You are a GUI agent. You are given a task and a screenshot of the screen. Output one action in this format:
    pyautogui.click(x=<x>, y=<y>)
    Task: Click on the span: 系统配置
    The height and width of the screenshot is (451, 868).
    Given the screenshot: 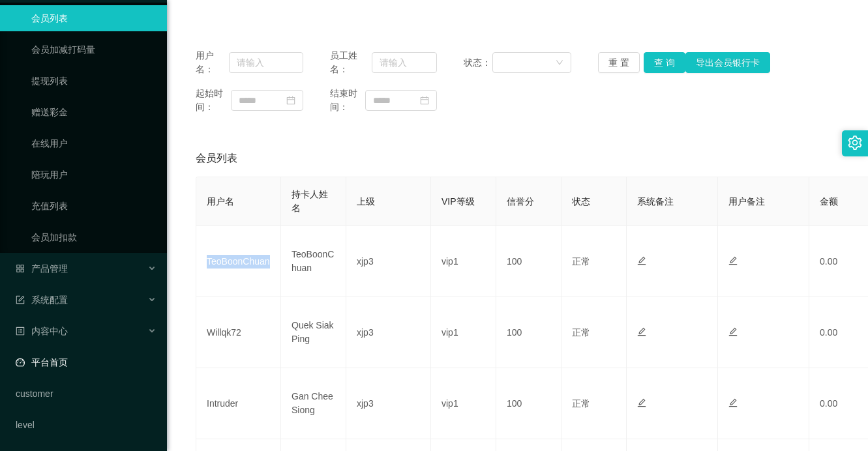 What is the action you would take?
    pyautogui.click(x=42, y=300)
    